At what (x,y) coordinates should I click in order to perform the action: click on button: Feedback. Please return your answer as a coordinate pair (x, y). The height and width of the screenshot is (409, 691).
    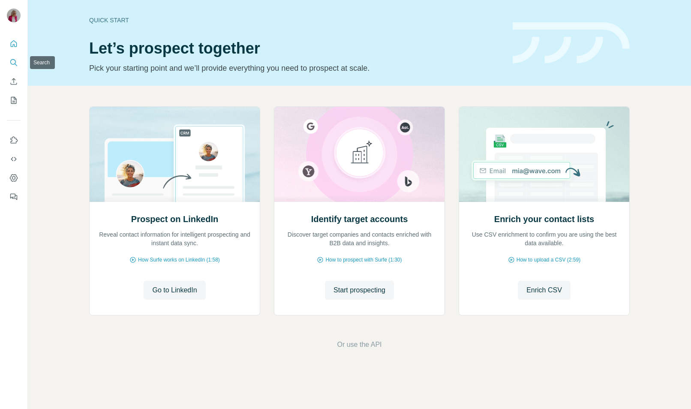
    Looking at the image, I should click on (14, 197).